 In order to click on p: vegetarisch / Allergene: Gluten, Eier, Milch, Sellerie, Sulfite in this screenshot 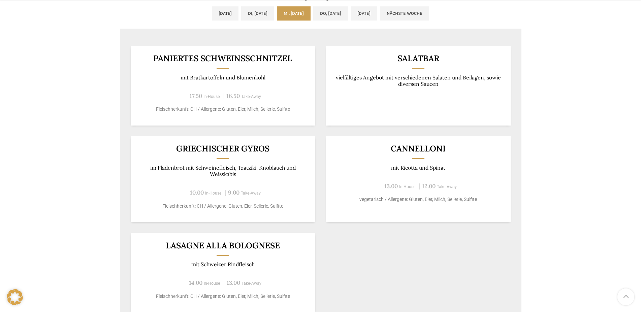, I will do `click(418, 199)`.